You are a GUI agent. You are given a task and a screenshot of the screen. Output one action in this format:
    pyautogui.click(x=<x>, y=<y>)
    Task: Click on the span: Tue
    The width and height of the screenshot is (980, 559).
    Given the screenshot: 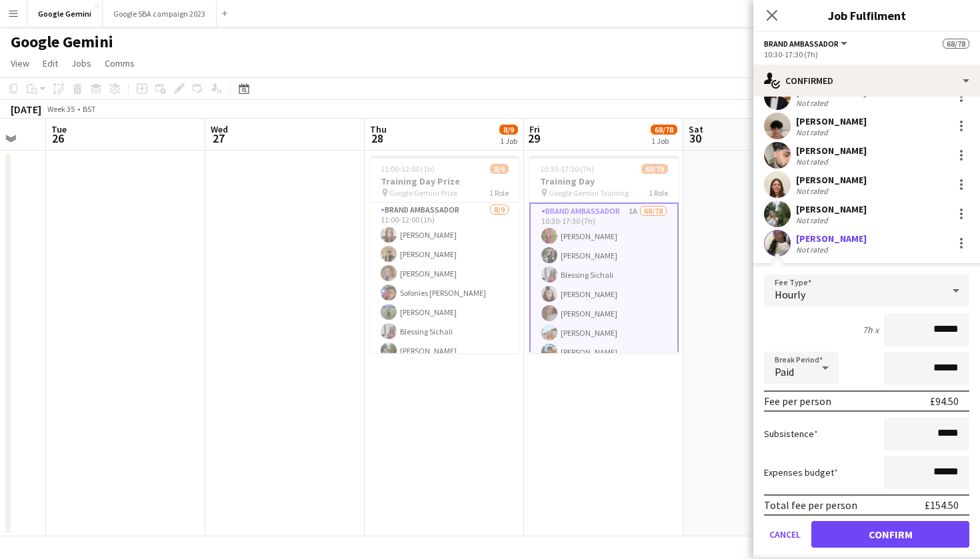 What is the action you would take?
    pyautogui.click(x=58, y=129)
    